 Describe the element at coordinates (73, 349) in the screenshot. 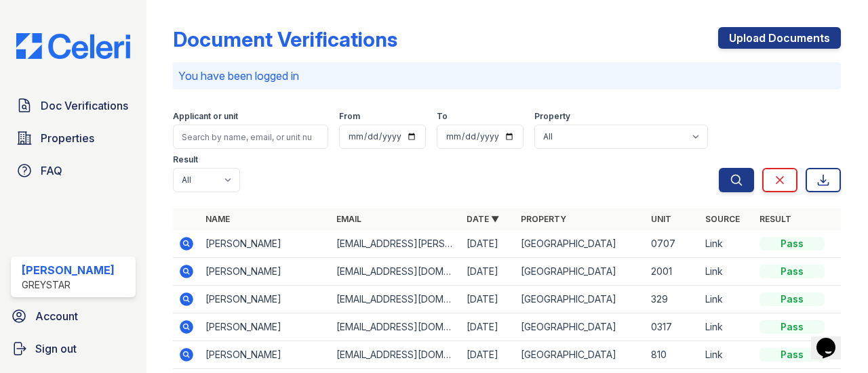

I see `button: Sign out` at that location.